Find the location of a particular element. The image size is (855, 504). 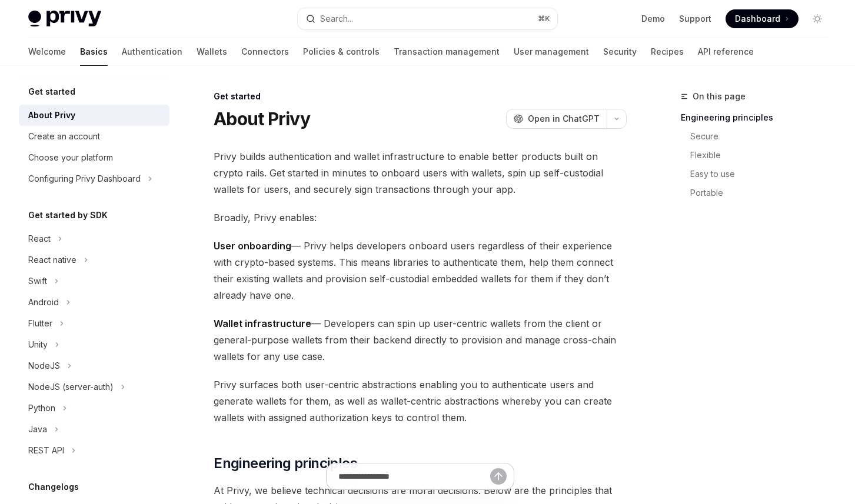

span: Open in ChatGPT is located at coordinates (563, 119).